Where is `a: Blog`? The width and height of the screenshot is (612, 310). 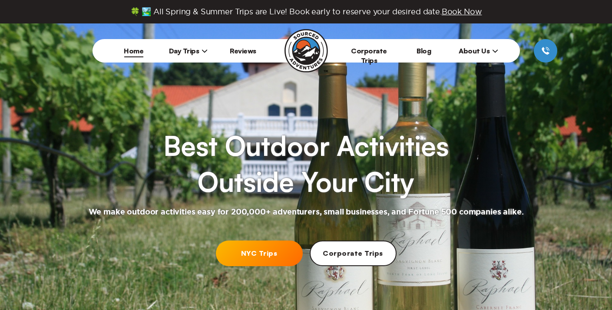
a: Blog is located at coordinates (424, 51).